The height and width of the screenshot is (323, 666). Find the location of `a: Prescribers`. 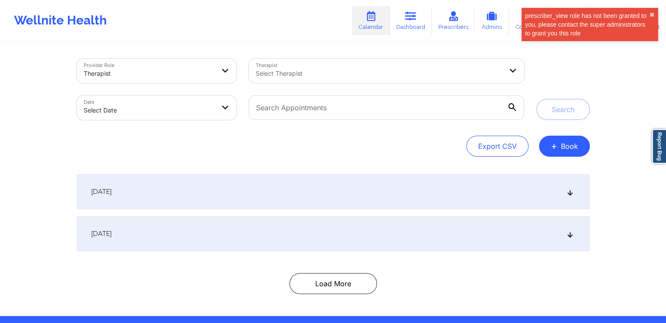

a: Prescribers is located at coordinates (453, 21).